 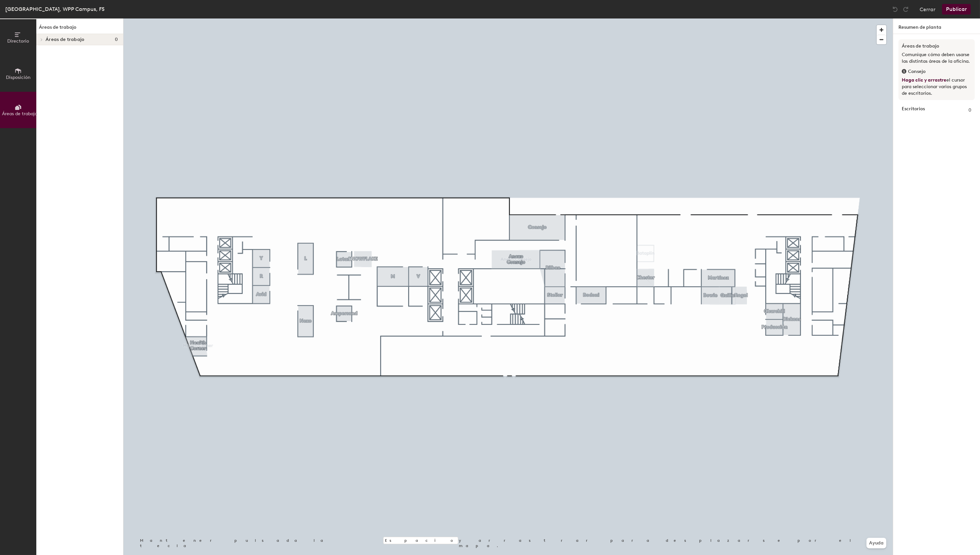 I want to click on button: Publicar, so click(x=957, y=10).